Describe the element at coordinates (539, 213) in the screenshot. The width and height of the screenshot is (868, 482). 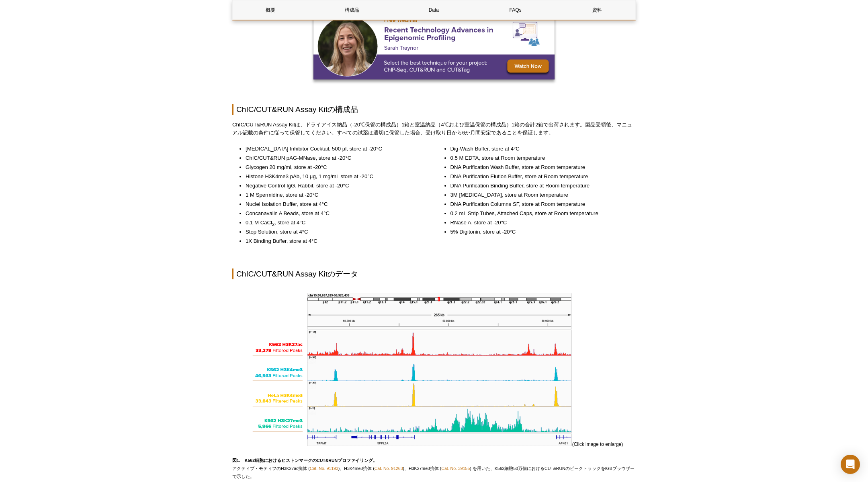
I see `li: 0.2 mL Strip Tubes, Attached Caps, store at Room temperature` at that location.